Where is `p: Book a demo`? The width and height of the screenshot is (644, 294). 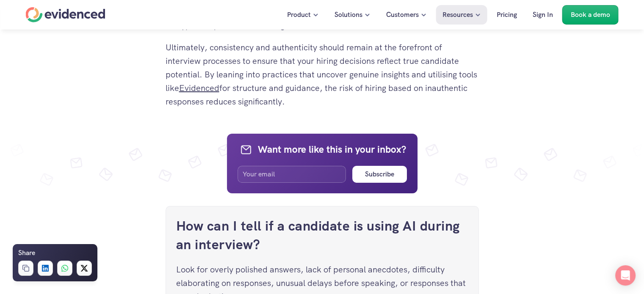
p: Book a demo is located at coordinates (590, 15).